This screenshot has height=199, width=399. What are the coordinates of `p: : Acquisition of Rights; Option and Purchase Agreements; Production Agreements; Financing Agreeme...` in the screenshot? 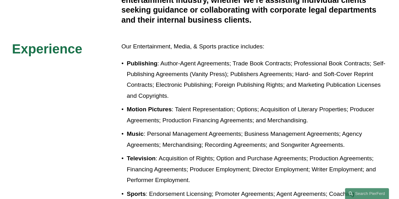 It's located at (257, 169).